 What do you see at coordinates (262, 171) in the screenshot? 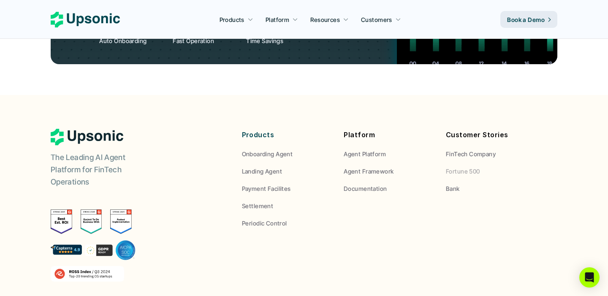
I see `p: Landing Agent` at bounding box center [262, 171].